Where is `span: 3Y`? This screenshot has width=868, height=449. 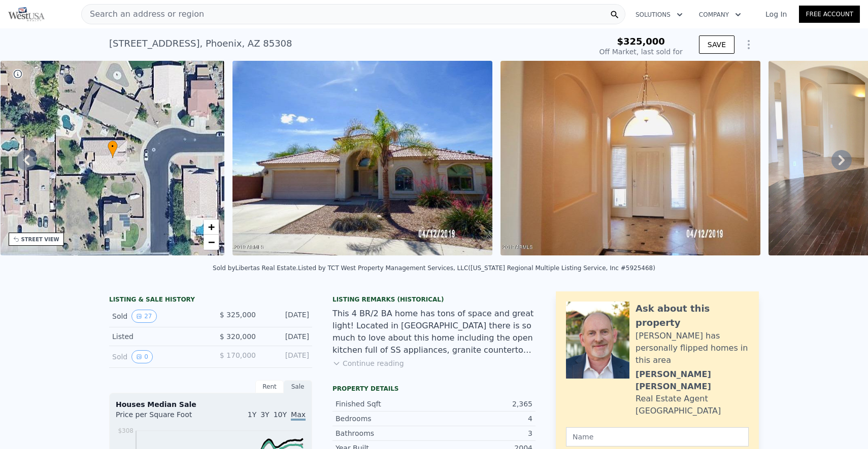 span: 3Y is located at coordinates (264, 415).